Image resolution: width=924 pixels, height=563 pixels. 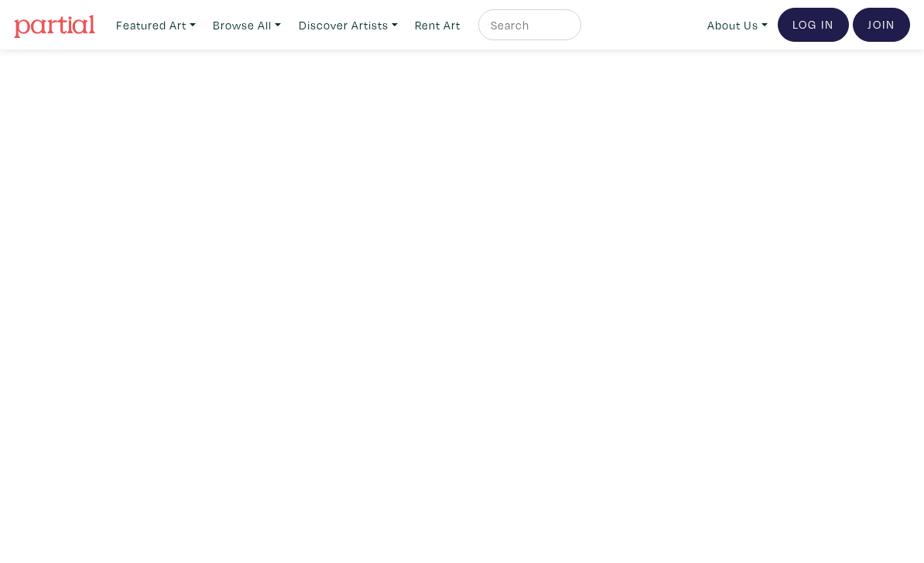 What do you see at coordinates (814, 25) in the screenshot?
I see `a: Log In` at bounding box center [814, 25].